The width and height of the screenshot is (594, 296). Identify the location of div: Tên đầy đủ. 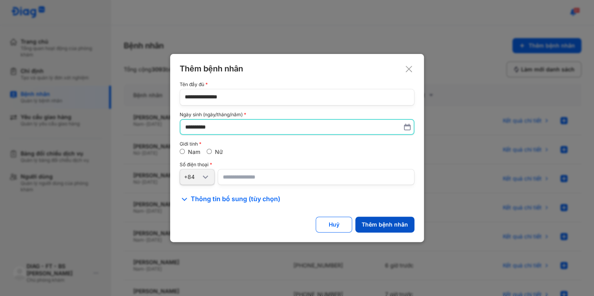
(297, 84).